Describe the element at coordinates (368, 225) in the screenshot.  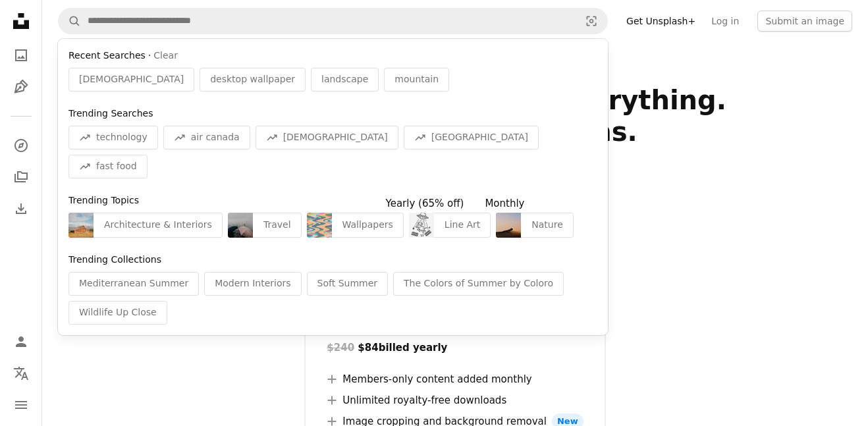
I see `div: Wallpapers` at that location.